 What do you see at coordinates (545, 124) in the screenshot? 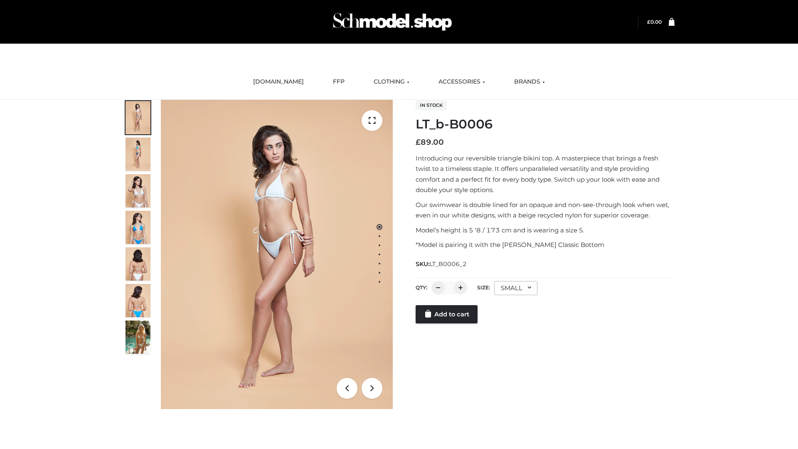
I see `h1: LT_b-B0006` at bounding box center [545, 124].